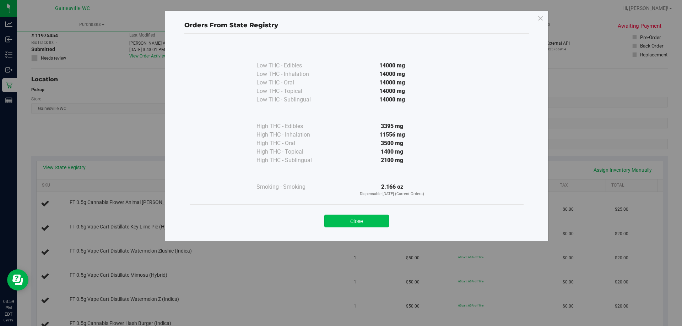 The width and height of the screenshot is (682, 326). Describe the element at coordinates (292, 83) in the screenshot. I see `div: Low THC - Oral` at that location.